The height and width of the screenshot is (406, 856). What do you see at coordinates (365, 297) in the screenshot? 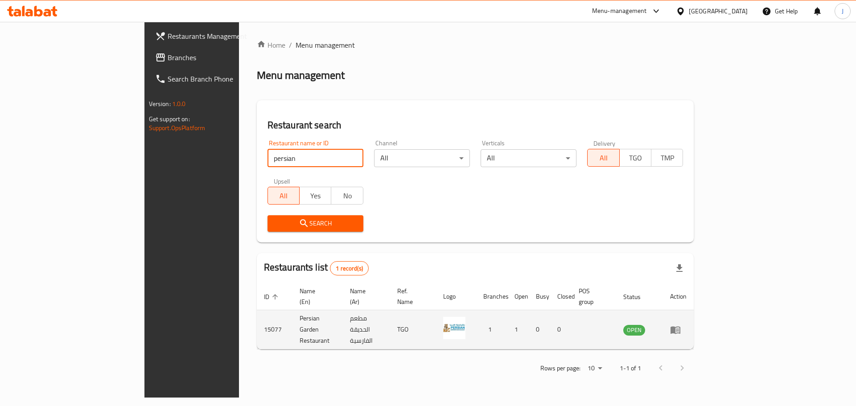
I see `span: Name (Ar)` at bounding box center [365, 297].